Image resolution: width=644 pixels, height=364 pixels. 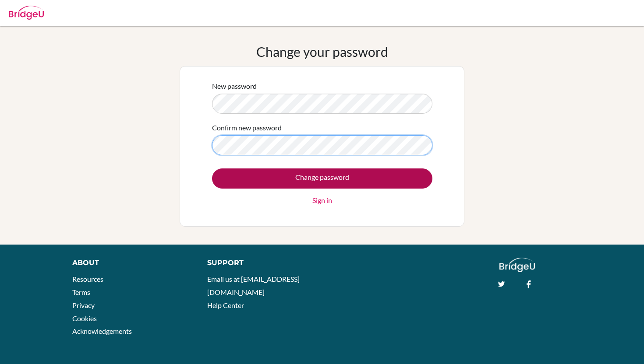 What do you see at coordinates (102, 331) in the screenshot?
I see `a: Acknowledgements` at bounding box center [102, 331].